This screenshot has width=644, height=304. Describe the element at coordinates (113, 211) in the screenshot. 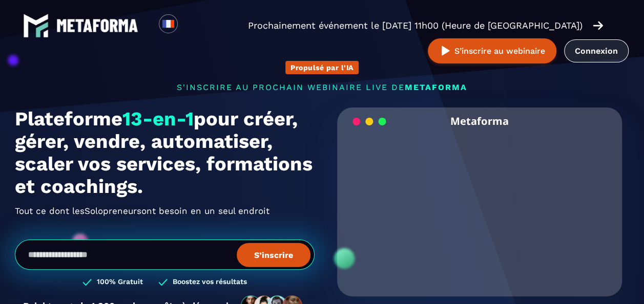

I see `span: Solopreneurs` at that location.